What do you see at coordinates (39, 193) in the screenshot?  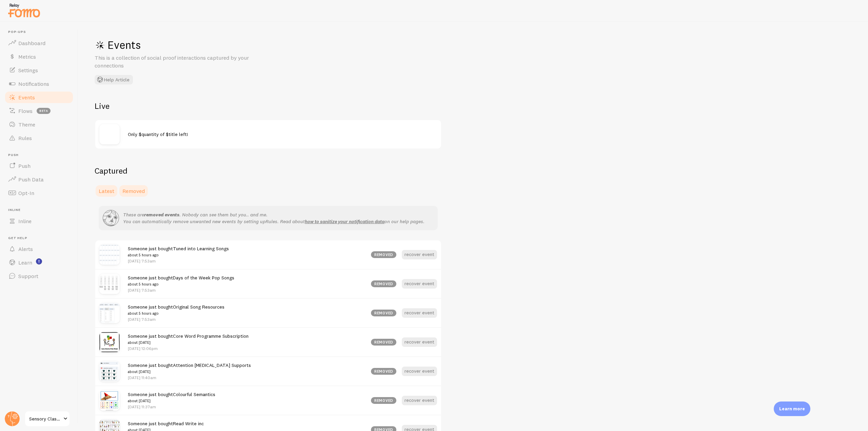 I see `a: Opt-In` at bounding box center [39, 193].